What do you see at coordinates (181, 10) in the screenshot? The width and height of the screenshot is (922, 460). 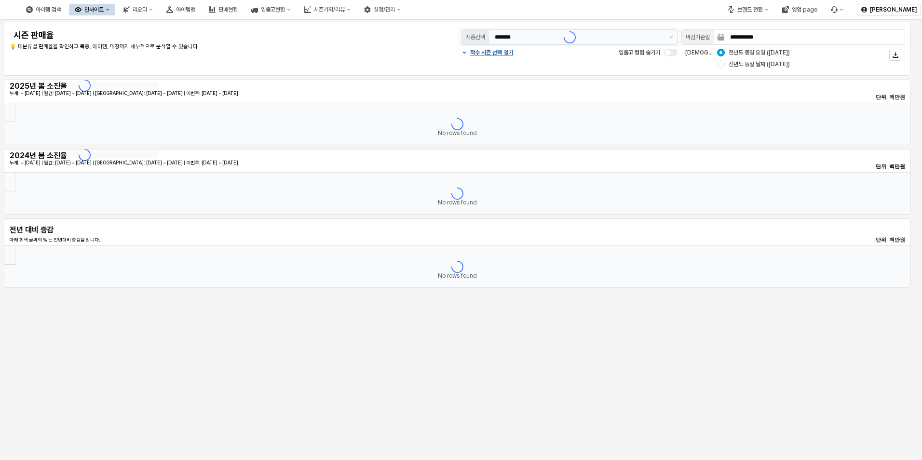 I see `button: 아이템맵` at bounding box center [181, 10].